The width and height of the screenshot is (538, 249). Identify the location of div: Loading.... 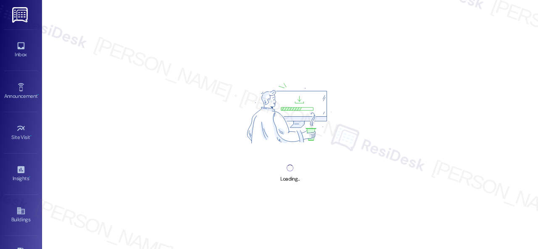
(290, 179).